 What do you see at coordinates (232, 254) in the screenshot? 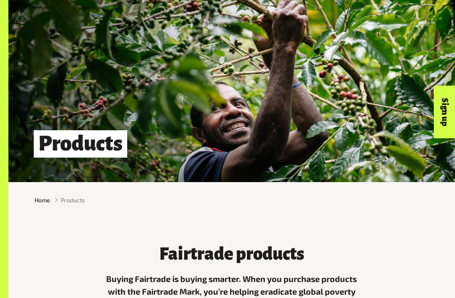
I see `h3: Fairtrade products` at bounding box center [232, 254].